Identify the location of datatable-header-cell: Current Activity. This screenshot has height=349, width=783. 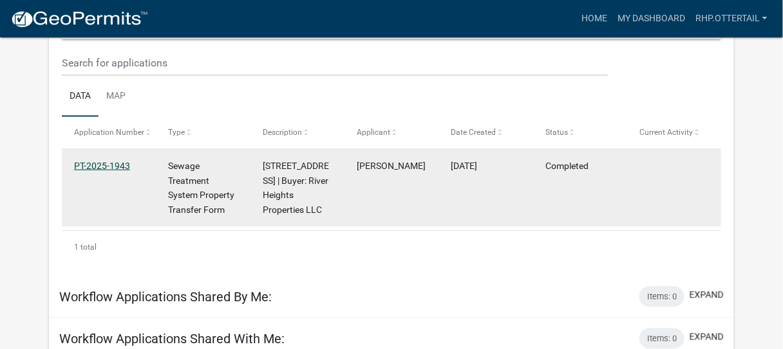
(675, 132).